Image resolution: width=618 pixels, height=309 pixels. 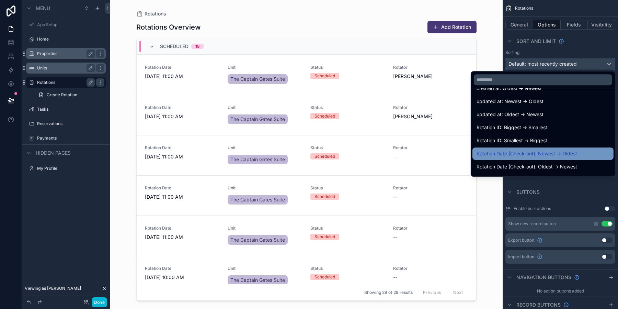 What do you see at coordinates (527, 153) in the screenshot?
I see `span: Rotation Date (Check-out): Newest -> Oldest` at bounding box center [527, 153].